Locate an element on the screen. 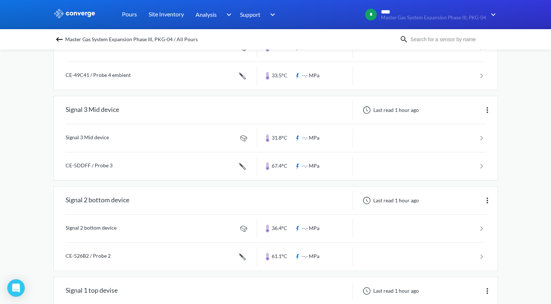 Image resolution: width=551 pixels, height=304 pixels. img: logo_ewhite.svg is located at coordinates (75, 13).